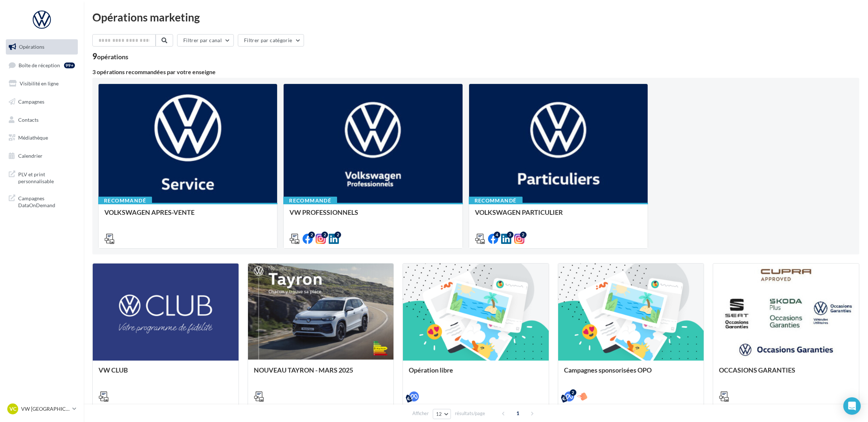 The image size is (868, 422). Describe the element at coordinates (439, 414) in the screenshot. I see `span: 12` at that location.